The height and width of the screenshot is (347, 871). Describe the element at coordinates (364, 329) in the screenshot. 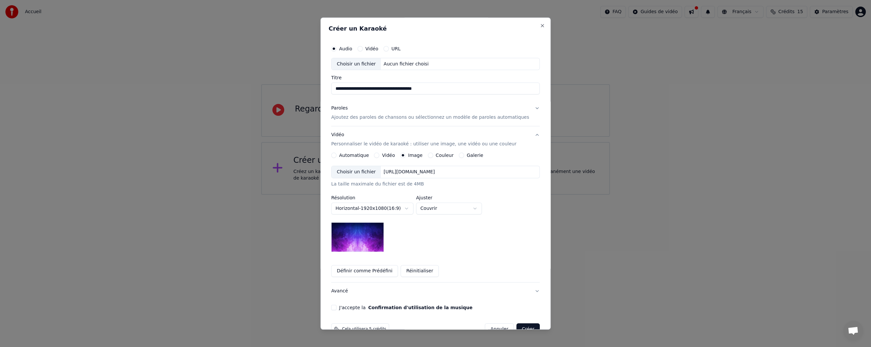

I see `span: Cela utilisera 5 crédits` at that location.